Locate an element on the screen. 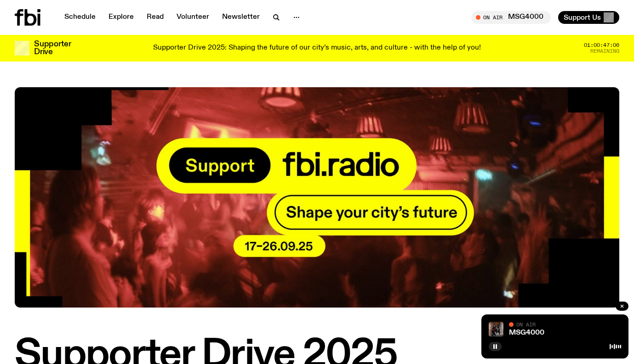 The height and width of the screenshot is (364, 634). span: Remaining is located at coordinates (605, 51).